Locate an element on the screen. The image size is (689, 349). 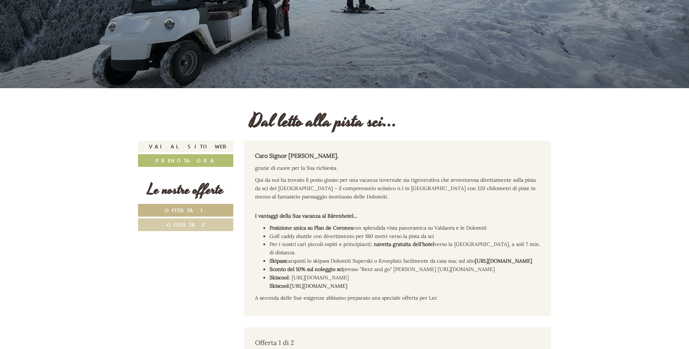
span: acquisti lo skipass Dolomiti Superski o Kronplatz facilmente da casa sua; sul sito is located at coordinates (410, 261).